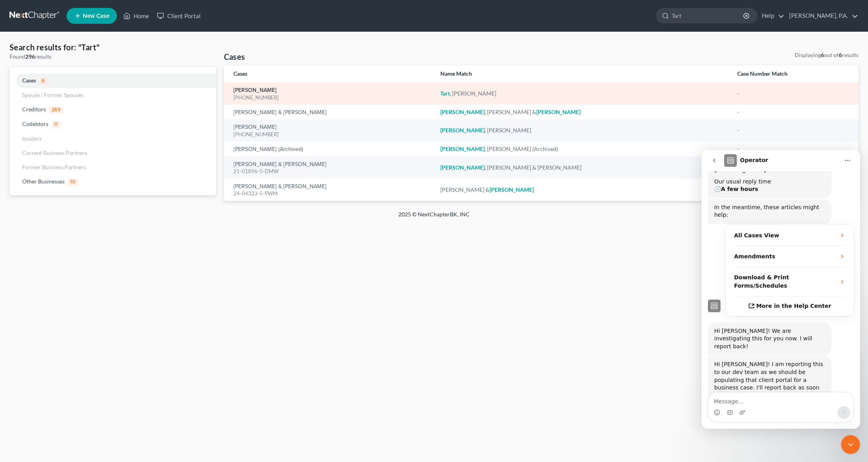 The height and width of the screenshot is (462, 868). Describe the element at coordinates (79, 250) in the screenshot. I see `textarea: Message…` at that location.